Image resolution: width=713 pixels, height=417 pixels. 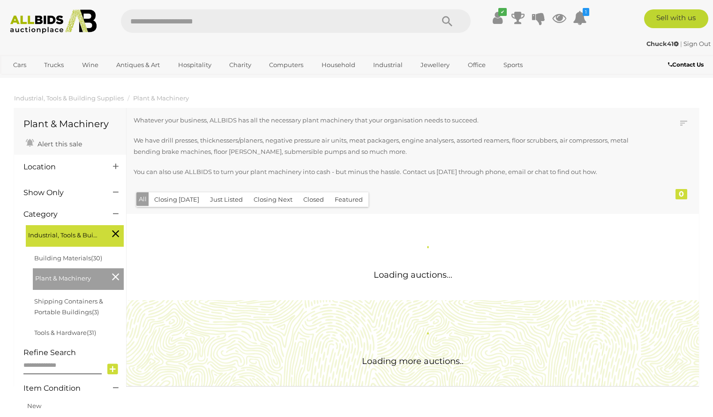 I want to click on h4: Item Condition, so click(x=61, y=388).